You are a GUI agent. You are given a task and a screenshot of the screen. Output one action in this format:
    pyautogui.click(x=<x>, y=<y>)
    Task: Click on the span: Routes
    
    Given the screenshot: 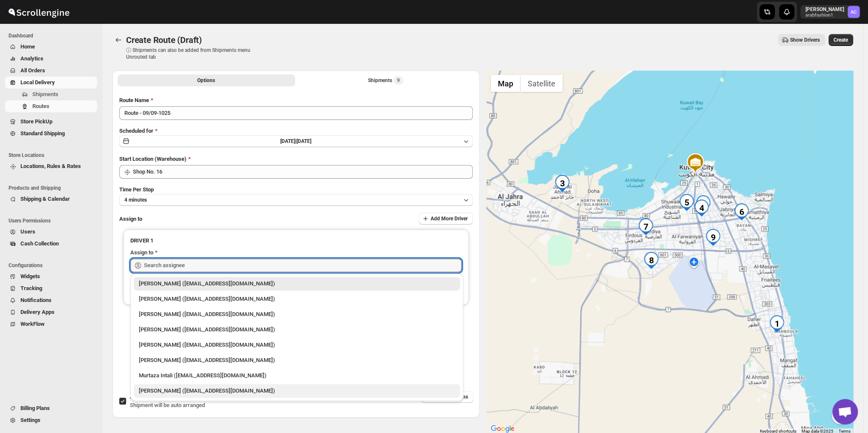 What is the action you would take?
    pyautogui.click(x=41, y=106)
    